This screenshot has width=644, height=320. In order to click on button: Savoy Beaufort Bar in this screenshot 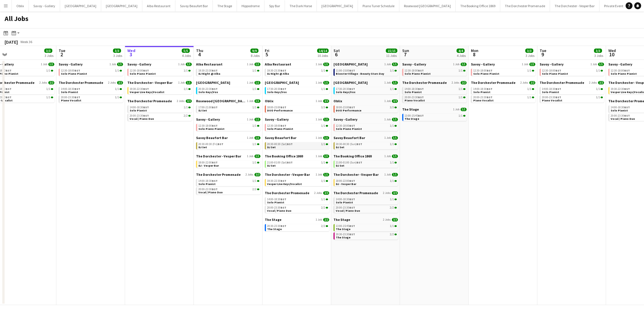, I will do `click(194, 6)`.